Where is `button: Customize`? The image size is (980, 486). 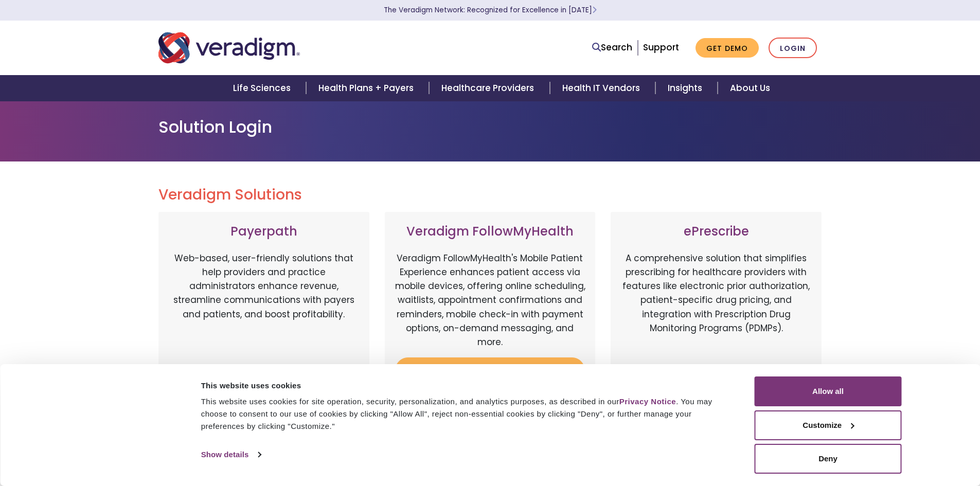
button: Customize is located at coordinates (828, 426).